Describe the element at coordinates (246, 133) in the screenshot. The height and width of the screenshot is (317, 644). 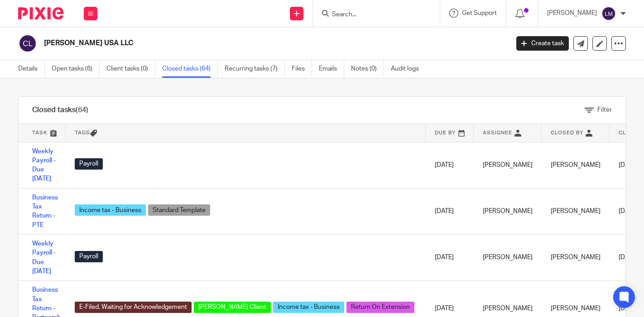
I see `th: Tags` at that location.